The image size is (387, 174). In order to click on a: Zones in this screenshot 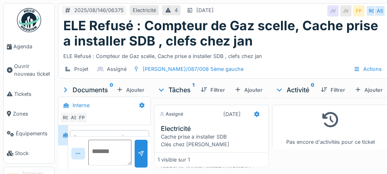, I will do `click(29, 114)`.